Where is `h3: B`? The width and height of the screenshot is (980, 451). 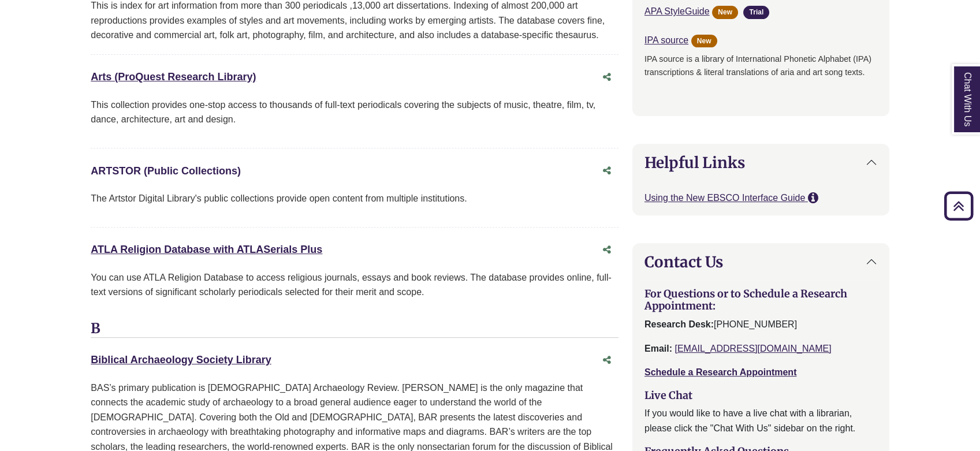 h3: B is located at coordinates (355, 329).